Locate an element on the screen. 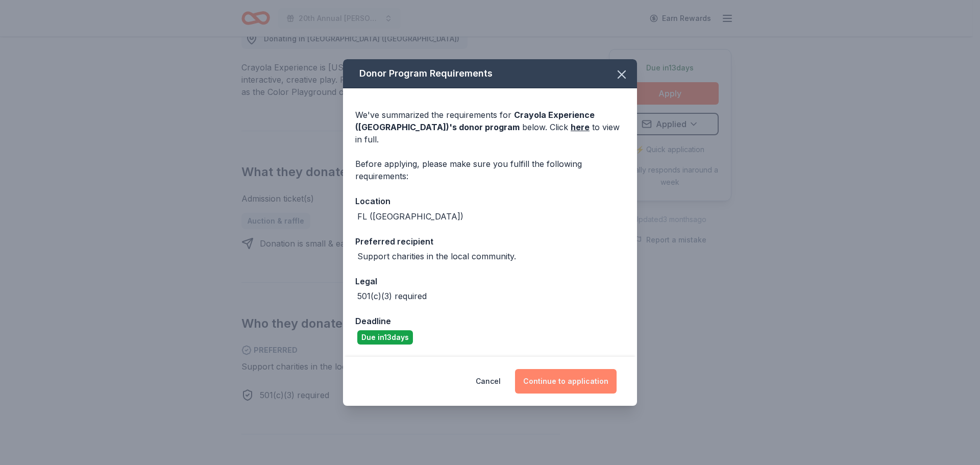 The width and height of the screenshot is (980, 465). div: Preferred recipient is located at coordinates (490, 241).